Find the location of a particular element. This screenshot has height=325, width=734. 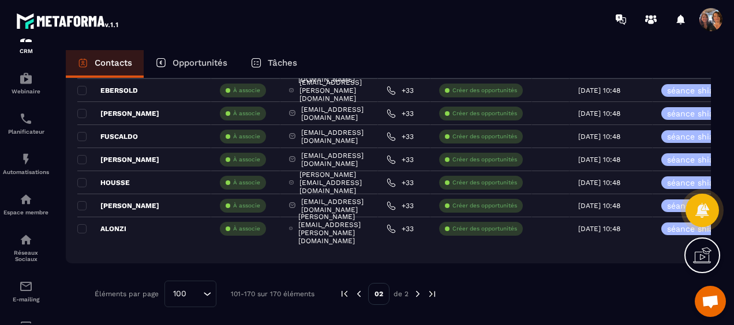

p: 02 is located at coordinates (378, 294).